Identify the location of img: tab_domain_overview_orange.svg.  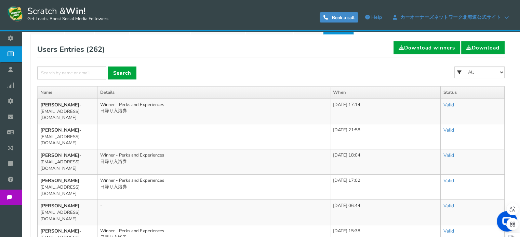
(26, 43).